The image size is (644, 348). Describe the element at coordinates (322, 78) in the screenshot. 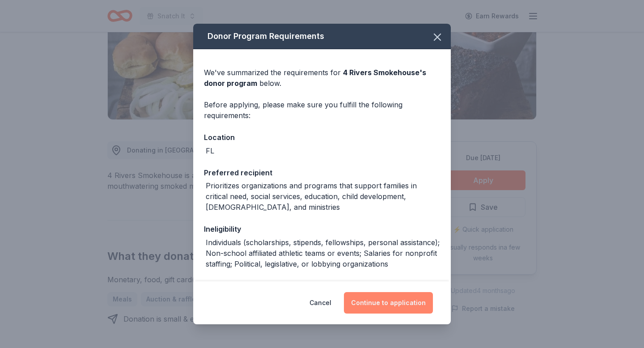

I see `div: We've summarized the requirements for below.` at that location.